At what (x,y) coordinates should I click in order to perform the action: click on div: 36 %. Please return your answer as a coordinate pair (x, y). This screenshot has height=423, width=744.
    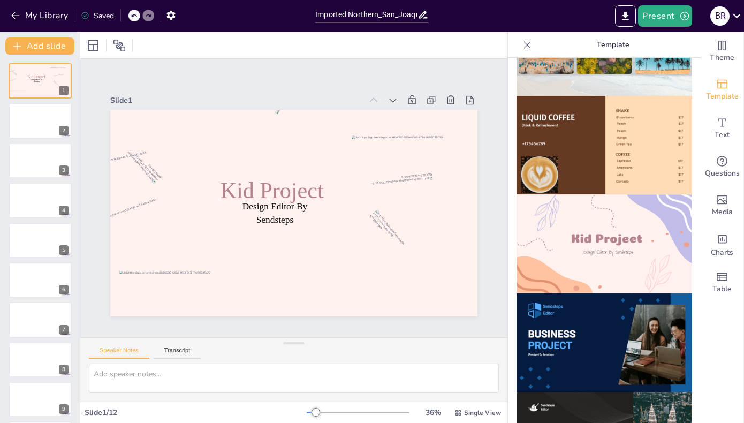
    Looking at the image, I should click on (433, 412).